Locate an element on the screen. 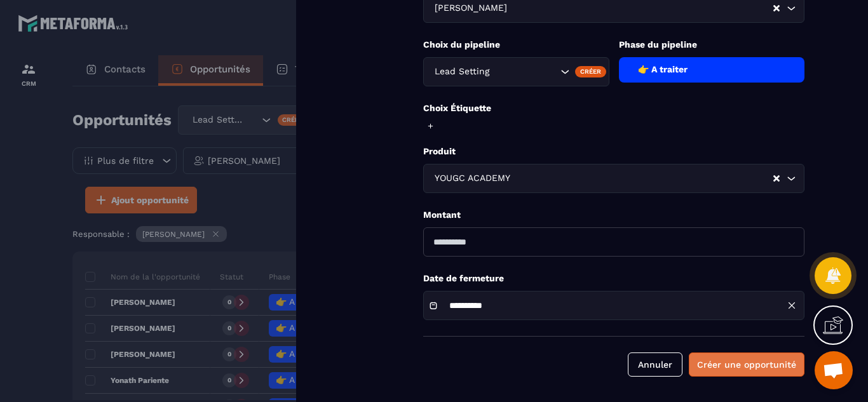 The width and height of the screenshot is (868, 402). p: Date de fermeture is located at coordinates (614, 278).